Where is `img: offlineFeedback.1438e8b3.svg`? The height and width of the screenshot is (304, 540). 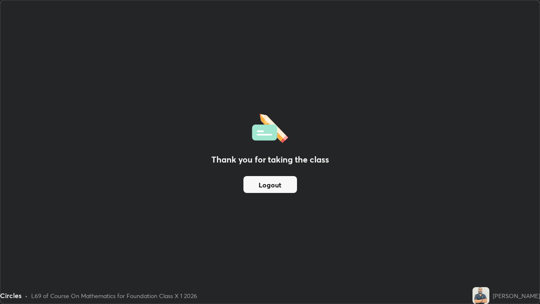
img: offlineFeedback.1438e8b3.svg is located at coordinates (270, 127).